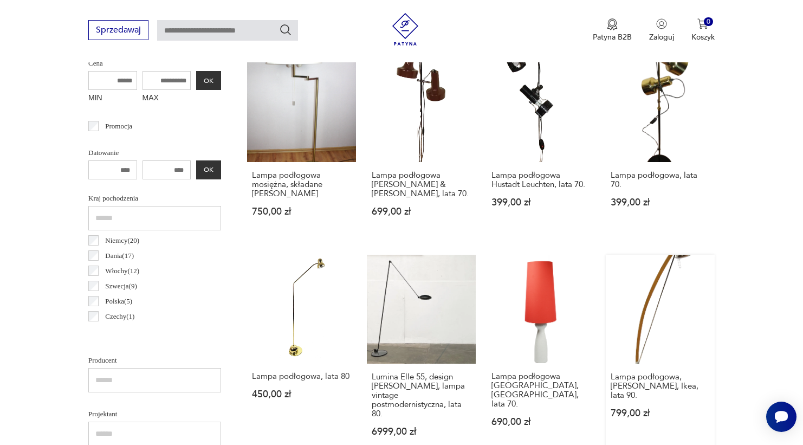 The height and width of the screenshot is (445, 803). I want to click on p: Producent, so click(155, 361).